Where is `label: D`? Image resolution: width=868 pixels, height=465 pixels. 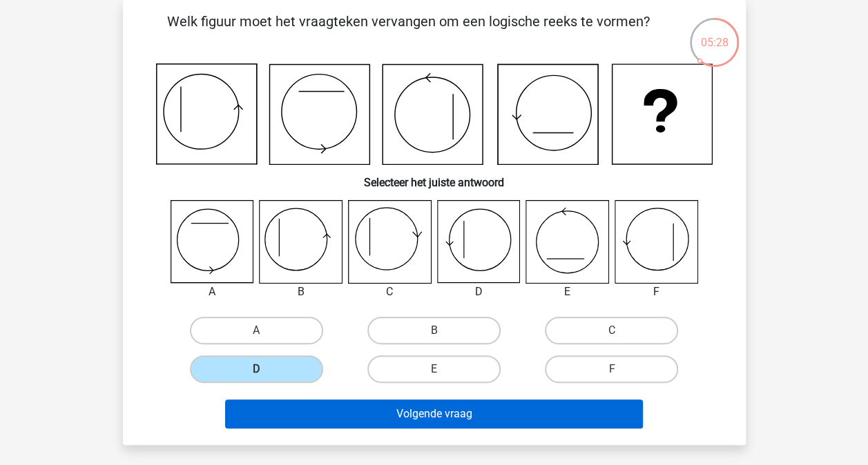 label: D is located at coordinates (256, 369).